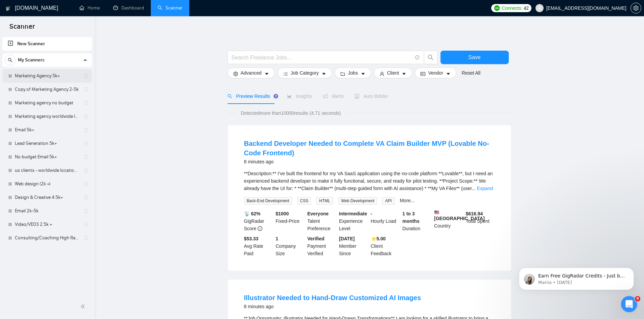 This screenshot has height=319, width=644. Describe the element at coordinates (73, 23) in the screenshot. I see `p: Earn Free GigRadar Credits - Just by Sharing Your Story! 💬 Want more credits for sending proposal...` at that location.